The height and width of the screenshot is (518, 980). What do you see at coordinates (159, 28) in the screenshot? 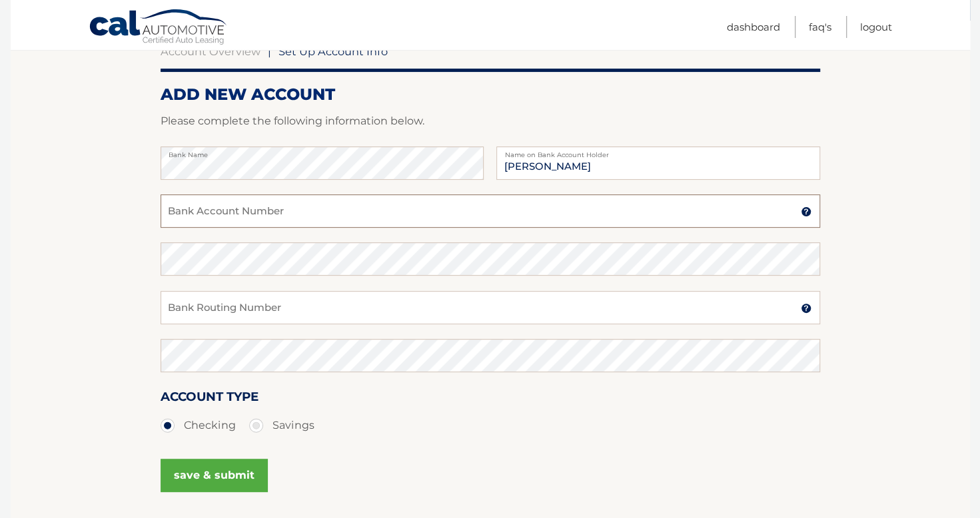
I see `a: Cal Automotive` at bounding box center [159, 28].